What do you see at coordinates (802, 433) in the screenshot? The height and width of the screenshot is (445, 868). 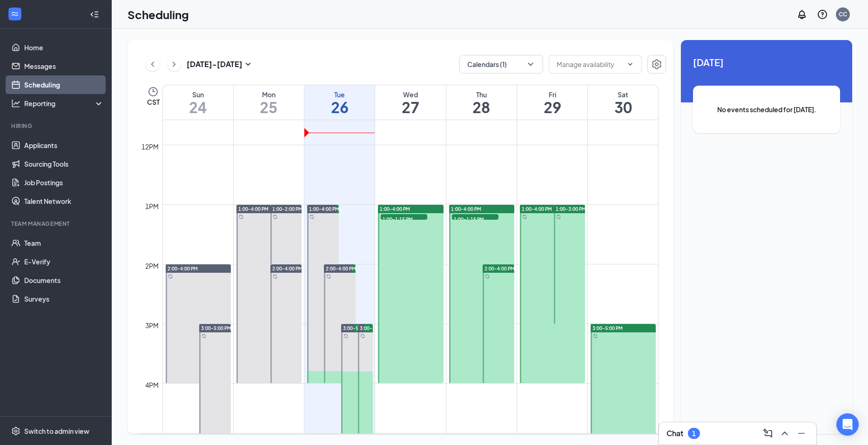 I see `button: Minimize` at bounding box center [802, 433].